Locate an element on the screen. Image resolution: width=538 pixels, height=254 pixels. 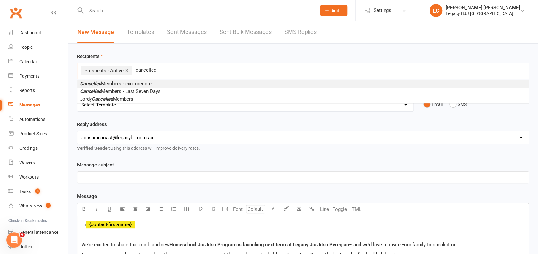
div: Reports is located at coordinates (27, 91).